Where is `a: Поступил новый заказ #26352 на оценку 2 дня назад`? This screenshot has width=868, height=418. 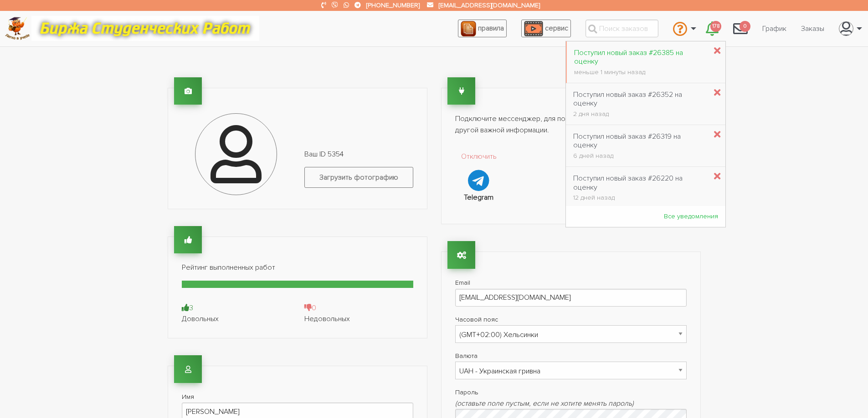
a: Поступил новый заказ #26352 на оценку 2 дня назад is located at coordinates (639, 104).